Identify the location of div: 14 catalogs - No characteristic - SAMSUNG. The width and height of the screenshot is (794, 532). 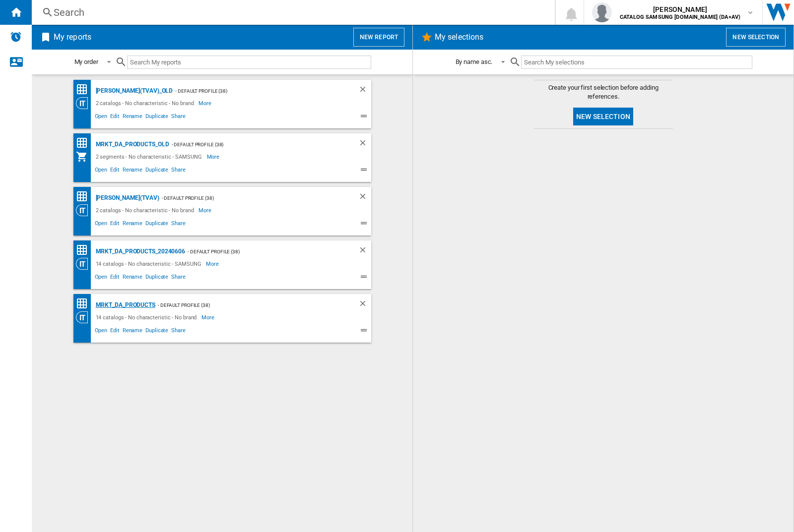
(150, 264).